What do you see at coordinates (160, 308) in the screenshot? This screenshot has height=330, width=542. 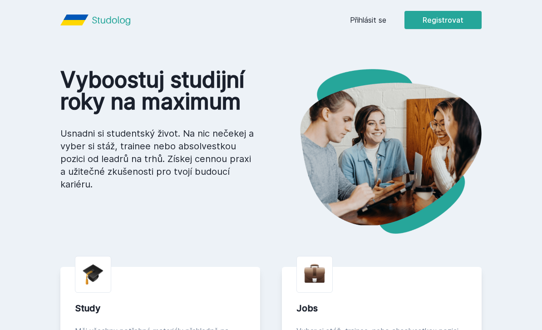 I see `div: Study` at bounding box center [160, 308].